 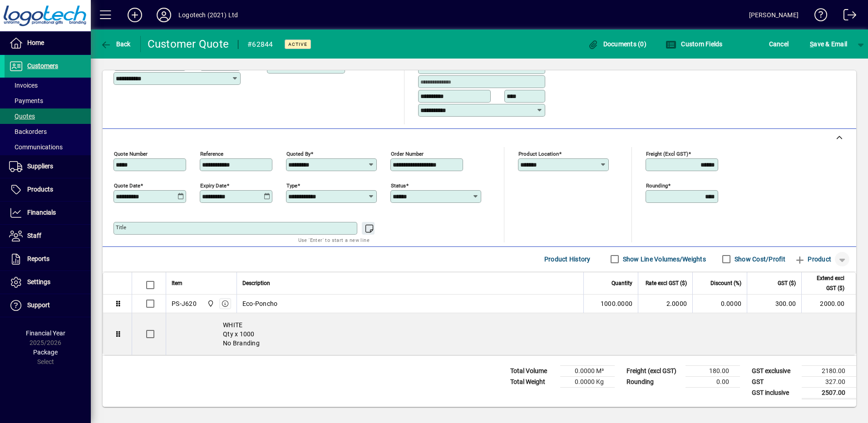 What do you see at coordinates (720, 303) in the screenshot?
I see `td: 0.0000` at bounding box center [720, 303].